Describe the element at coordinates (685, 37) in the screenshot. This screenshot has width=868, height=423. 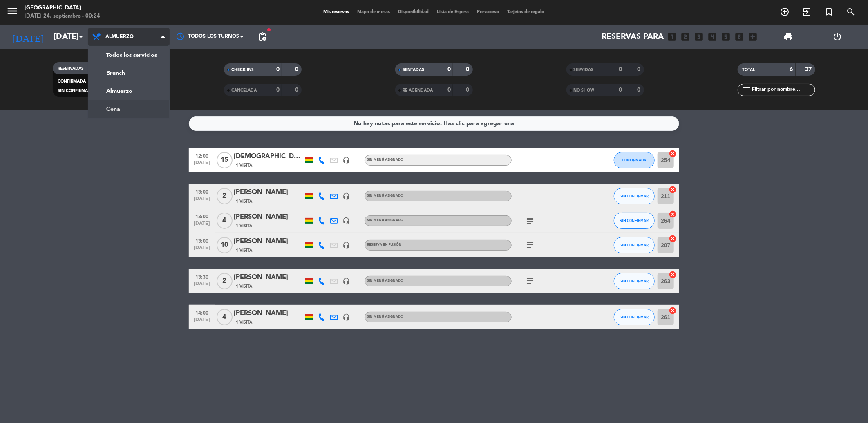
I see `i: looks_two` at that location.